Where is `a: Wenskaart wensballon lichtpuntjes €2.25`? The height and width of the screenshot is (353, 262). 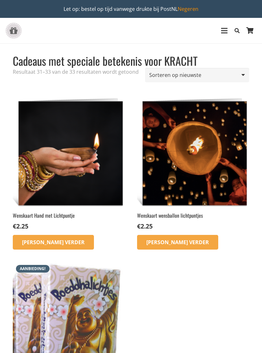 a: Wenskaart wensballon lichtpuntjes €2.25 is located at coordinates (193, 164).